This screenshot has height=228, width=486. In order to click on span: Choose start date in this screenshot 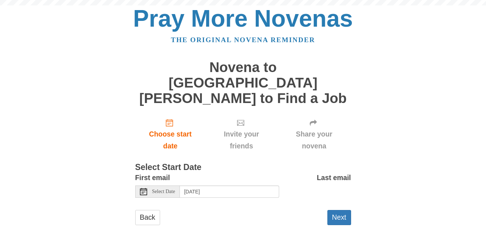, I will do `click(170, 140)`.